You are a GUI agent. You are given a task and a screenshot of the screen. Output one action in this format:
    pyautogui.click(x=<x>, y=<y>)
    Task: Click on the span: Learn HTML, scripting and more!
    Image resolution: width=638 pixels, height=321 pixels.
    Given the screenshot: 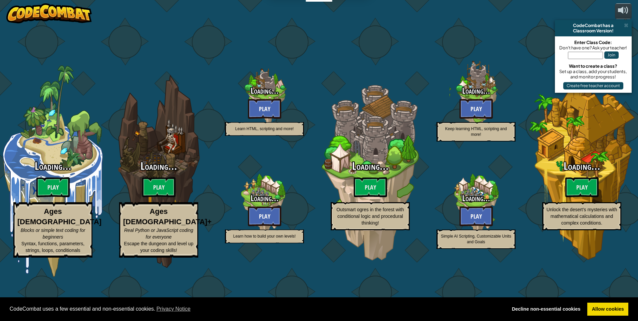 What is the action you would take?
    pyautogui.click(x=264, y=129)
    